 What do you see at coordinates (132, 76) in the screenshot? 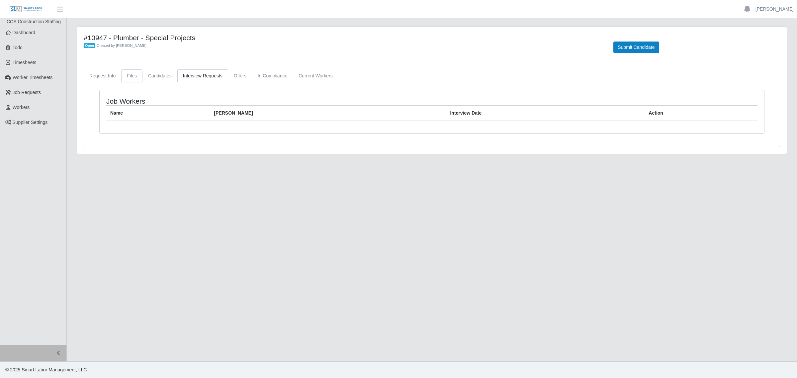
I see `a: Files` at bounding box center [132, 76].